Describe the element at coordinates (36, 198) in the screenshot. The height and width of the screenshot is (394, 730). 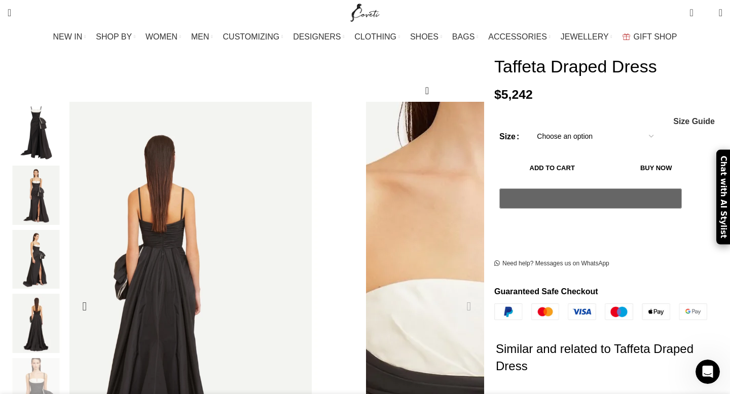
I see `div: 2 / 5` at that location.